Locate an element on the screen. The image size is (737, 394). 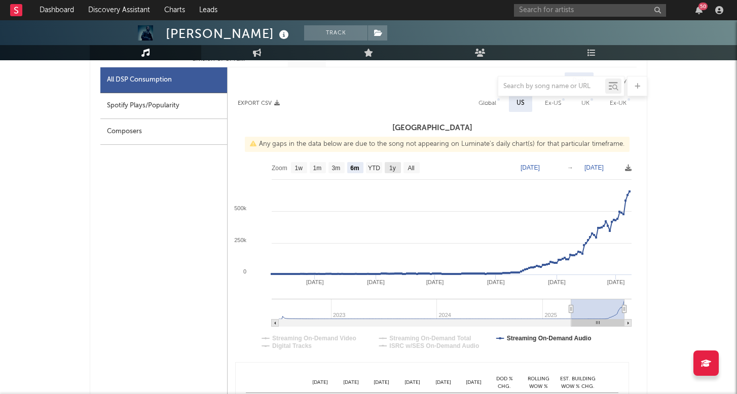
input: Search for artists is located at coordinates (590, 10).